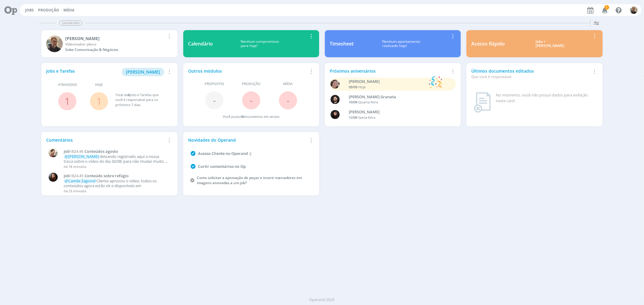 This screenshot has width=644, height=305. Describe the element at coordinates (116, 176) in the screenshot. I see `a: Job1824.45Conteúdo sobre refúgio` at that location.